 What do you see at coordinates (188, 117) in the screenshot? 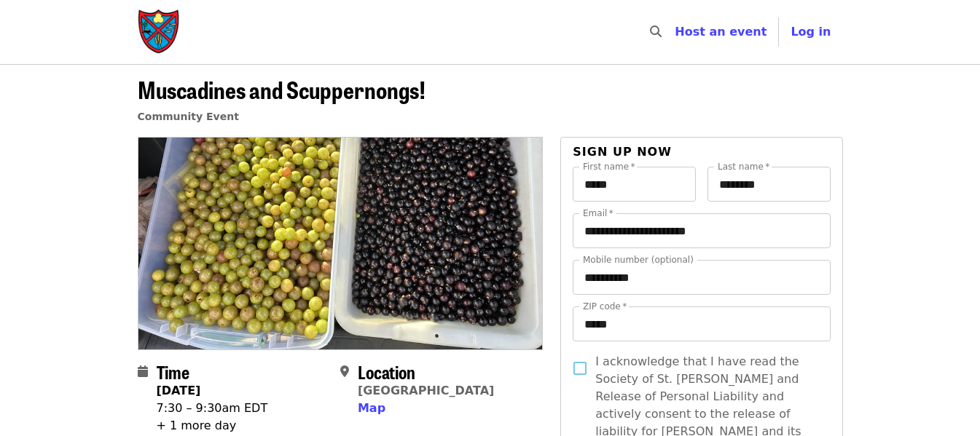
I see `a: Community Event` at bounding box center [188, 117].